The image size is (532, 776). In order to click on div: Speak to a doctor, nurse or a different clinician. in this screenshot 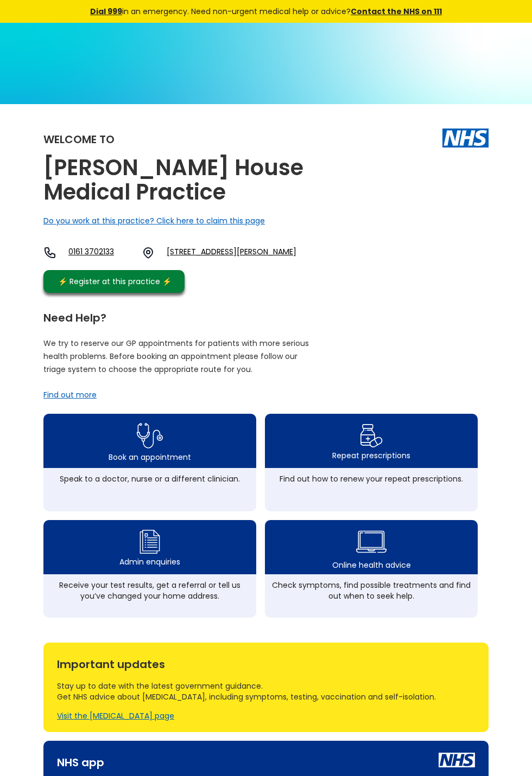, I will do `click(150, 479)`.